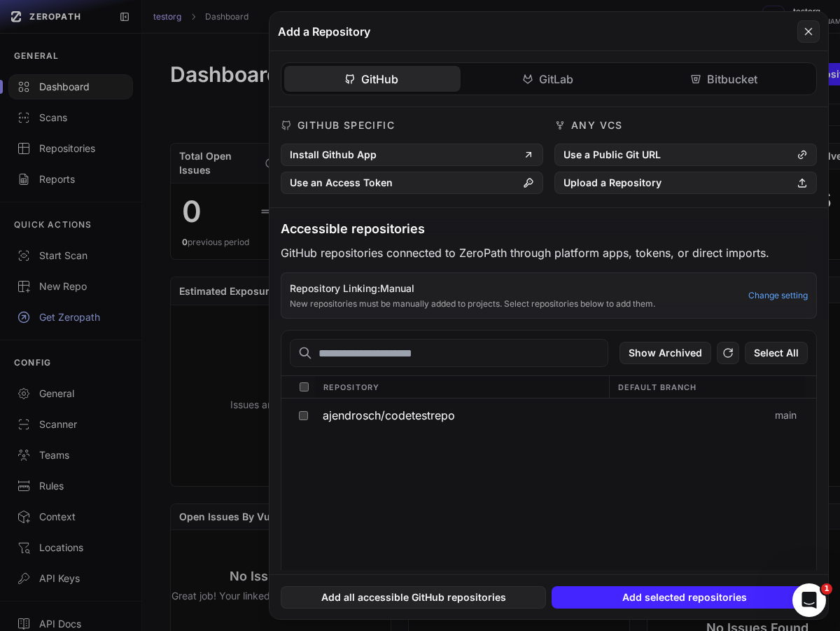  I want to click on button: Show Archived, so click(665, 353).